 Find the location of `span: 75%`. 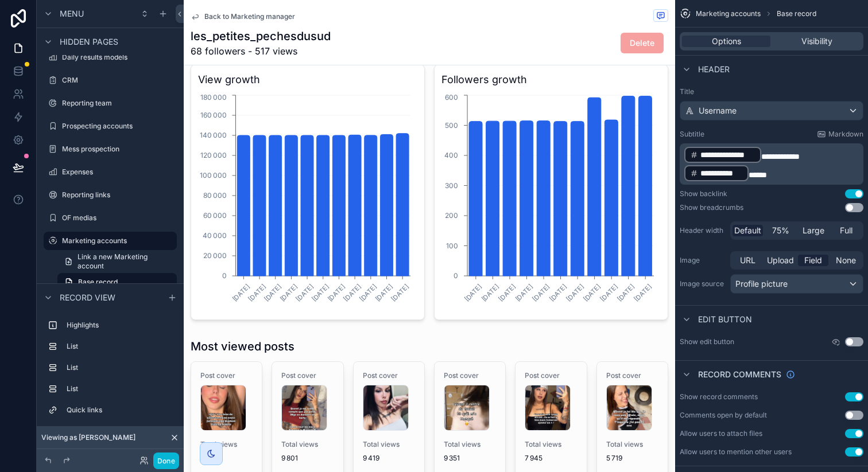

span: 75% is located at coordinates (781, 231).